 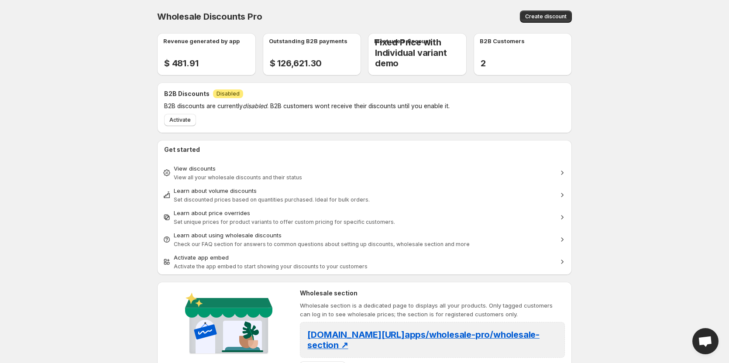 I want to click on p: Outstanding B2B payments, so click(x=308, y=41).